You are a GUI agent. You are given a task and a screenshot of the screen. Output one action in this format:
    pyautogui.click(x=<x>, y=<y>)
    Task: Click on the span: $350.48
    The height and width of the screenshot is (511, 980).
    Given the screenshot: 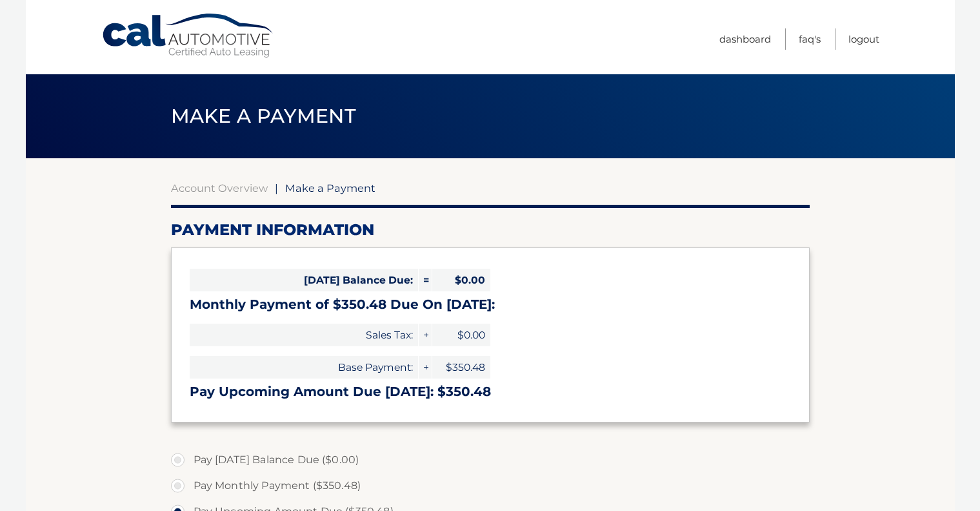 What is the action you would take?
    pyautogui.click(x=461, y=367)
    